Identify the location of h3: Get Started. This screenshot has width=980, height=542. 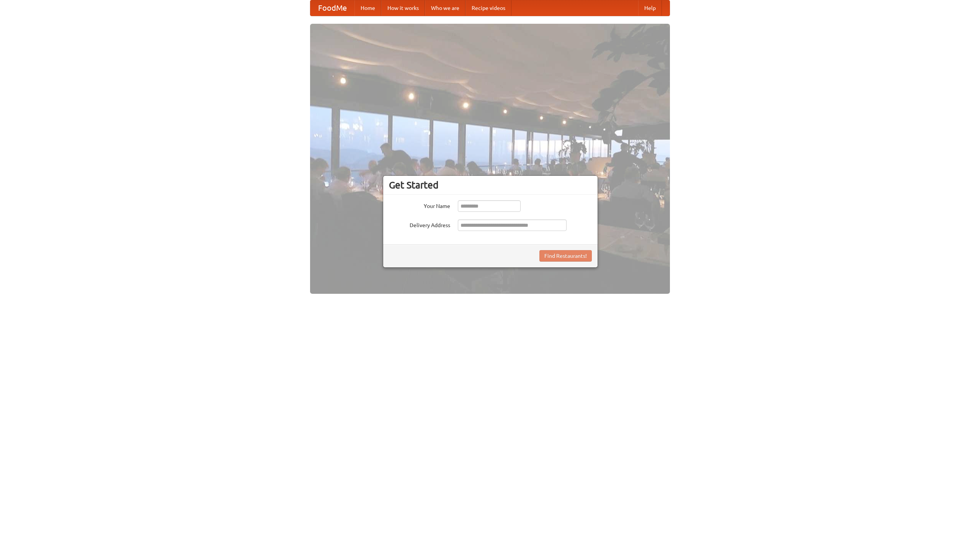
(490, 185).